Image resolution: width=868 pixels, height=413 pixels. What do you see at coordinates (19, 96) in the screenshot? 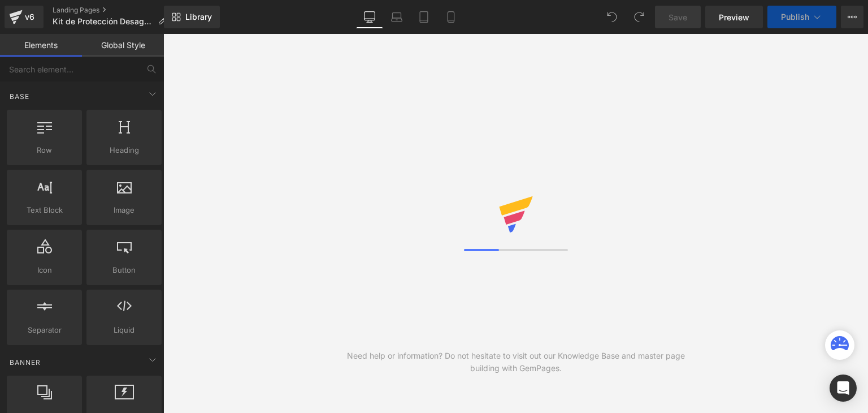
I see `span: Base` at bounding box center [19, 96].